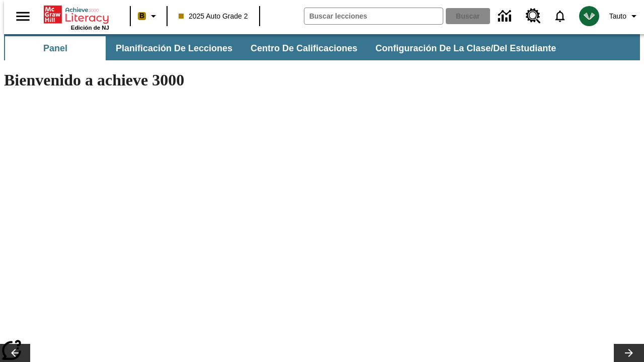 The image size is (644, 362). I want to click on button: Centro de calificaciones, so click(304, 48).